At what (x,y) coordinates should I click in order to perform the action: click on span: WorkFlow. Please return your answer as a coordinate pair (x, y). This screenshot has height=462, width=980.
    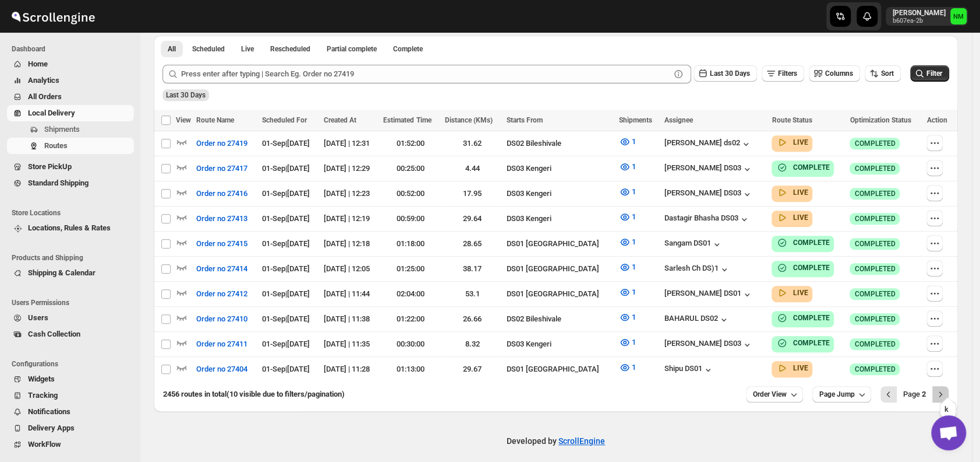
    Looking at the image, I should click on (44, 444).